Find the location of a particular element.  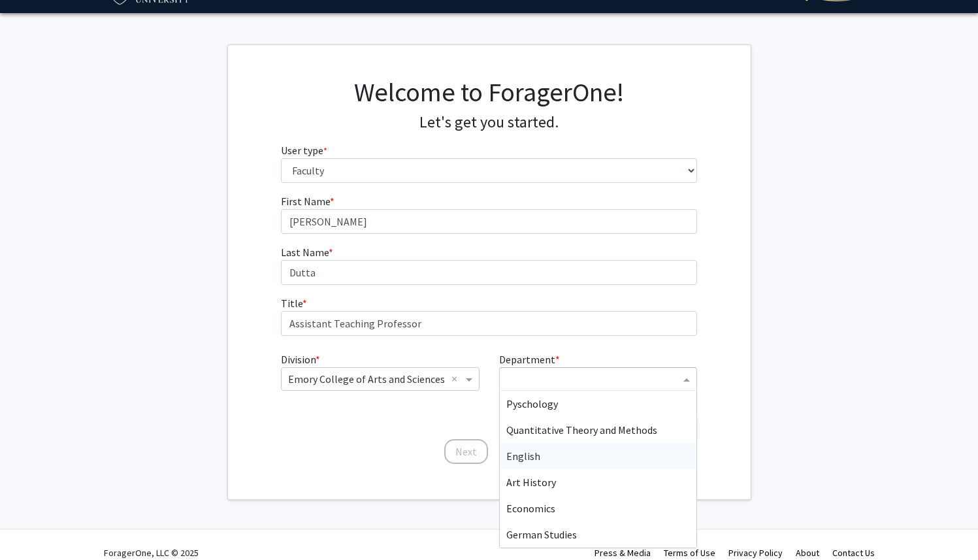

span: Clear all is located at coordinates (457, 379).